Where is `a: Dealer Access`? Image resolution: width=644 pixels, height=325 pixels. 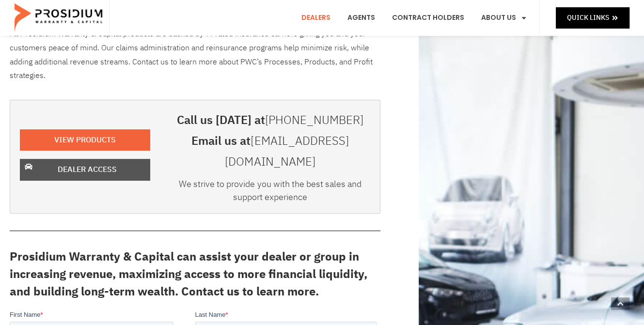
a: Dealer Access is located at coordinates (85, 170).